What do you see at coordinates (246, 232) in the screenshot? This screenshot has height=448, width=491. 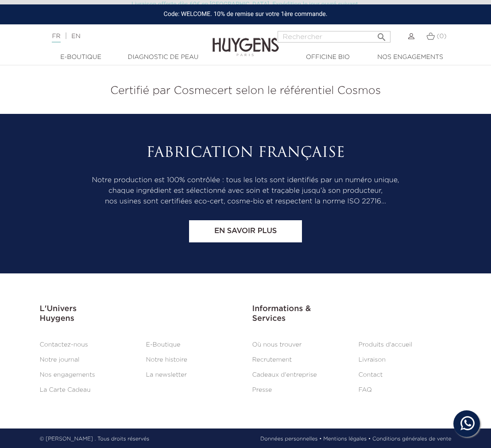 I see `a: En savoir plus` at bounding box center [246, 232].